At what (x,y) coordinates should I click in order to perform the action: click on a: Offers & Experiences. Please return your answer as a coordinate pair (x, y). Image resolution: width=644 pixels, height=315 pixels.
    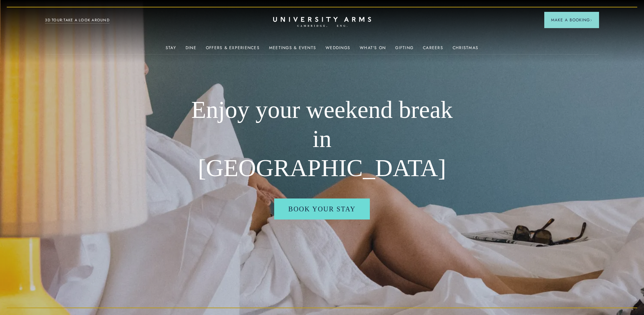
    Looking at the image, I should click on (232, 50).